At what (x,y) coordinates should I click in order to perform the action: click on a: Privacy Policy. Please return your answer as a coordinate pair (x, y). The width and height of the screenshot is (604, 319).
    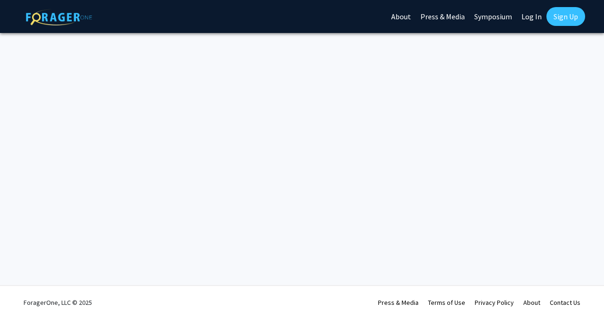
    Looking at the image, I should click on (494, 303).